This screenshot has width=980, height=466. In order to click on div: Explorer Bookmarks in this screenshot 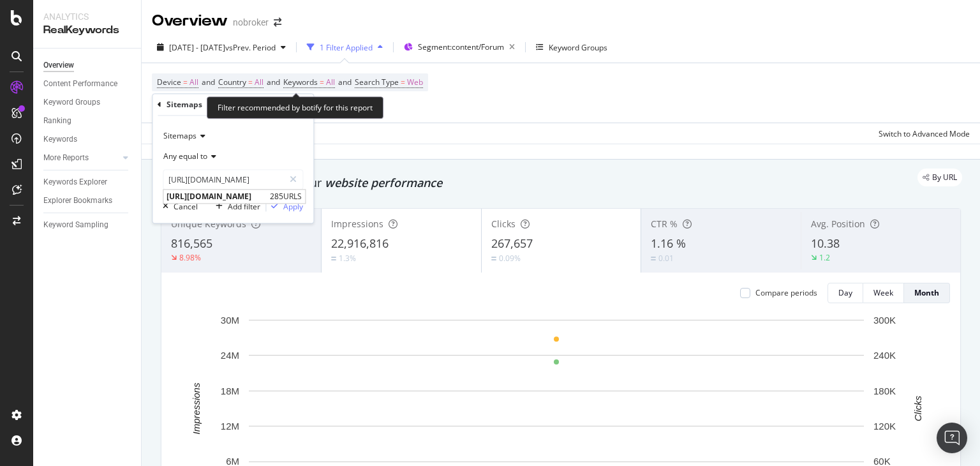, I will do `click(78, 200)`.